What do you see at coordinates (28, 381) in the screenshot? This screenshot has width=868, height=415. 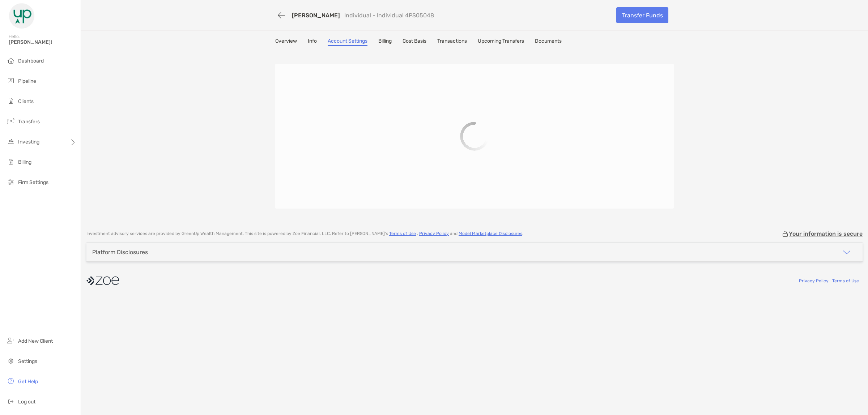 I see `span: Get Help` at bounding box center [28, 381].